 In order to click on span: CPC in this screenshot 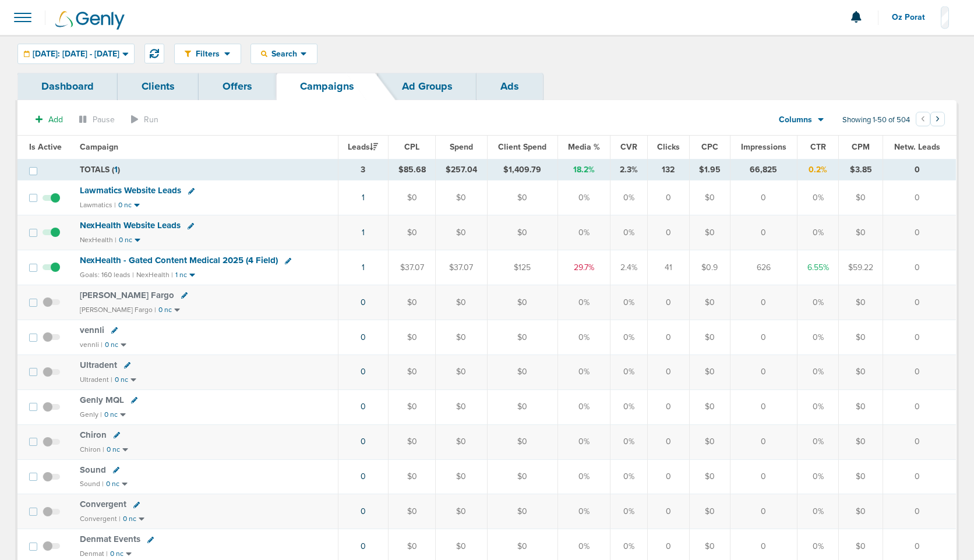, I will do `click(709, 146)`.